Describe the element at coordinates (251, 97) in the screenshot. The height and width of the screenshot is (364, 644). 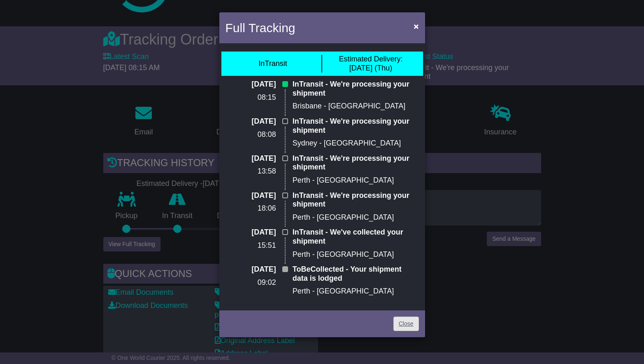
I see `p: 08:15` at that location.